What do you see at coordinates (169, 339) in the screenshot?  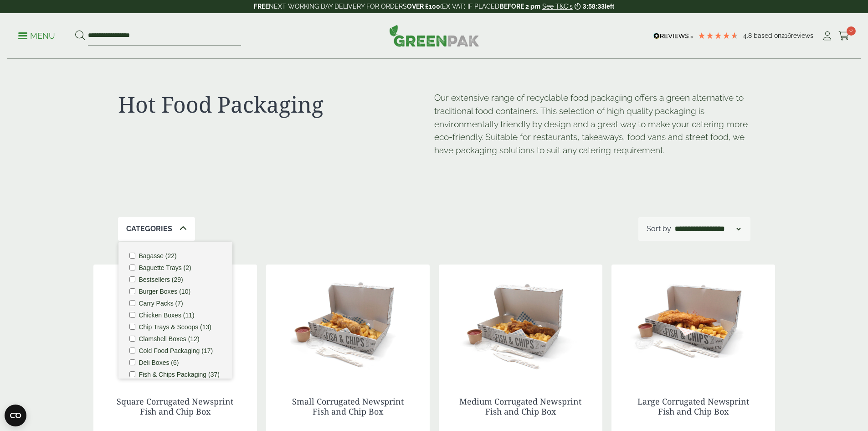 I see `label: Clamshell Boxes (12)` at bounding box center [169, 339].